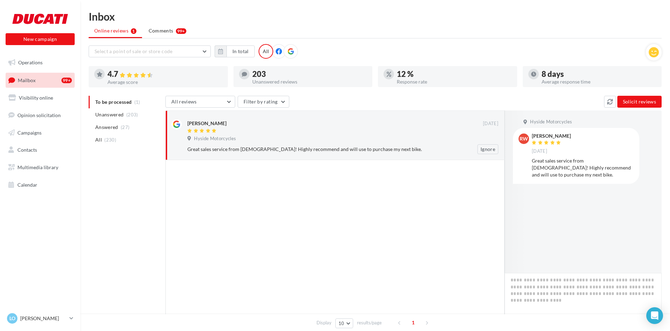 The height and width of the screenshot is (331, 670). I want to click on span: Answered, so click(107, 127).